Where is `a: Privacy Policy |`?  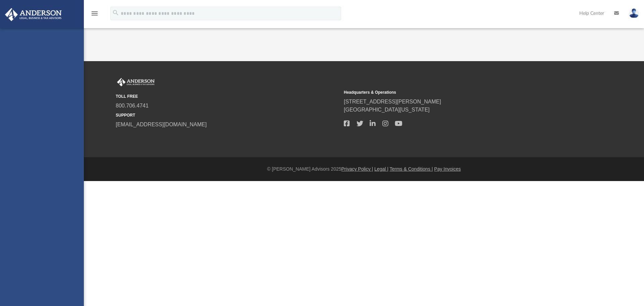
a: Privacy Policy | is located at coordinates (357, 169).